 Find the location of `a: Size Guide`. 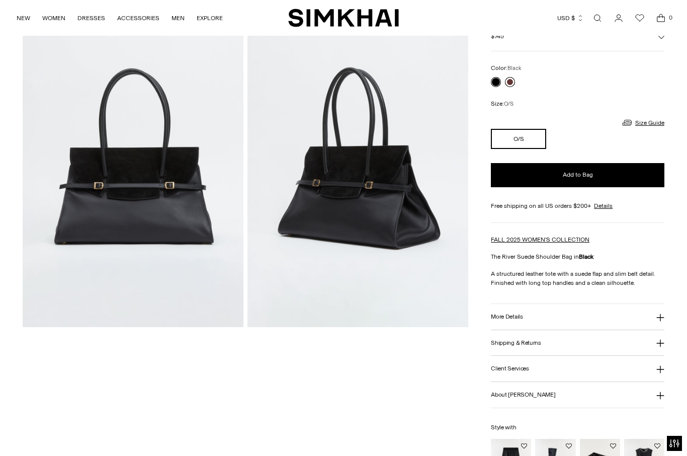

a: Size Guide is located at coordinates (643, 122).